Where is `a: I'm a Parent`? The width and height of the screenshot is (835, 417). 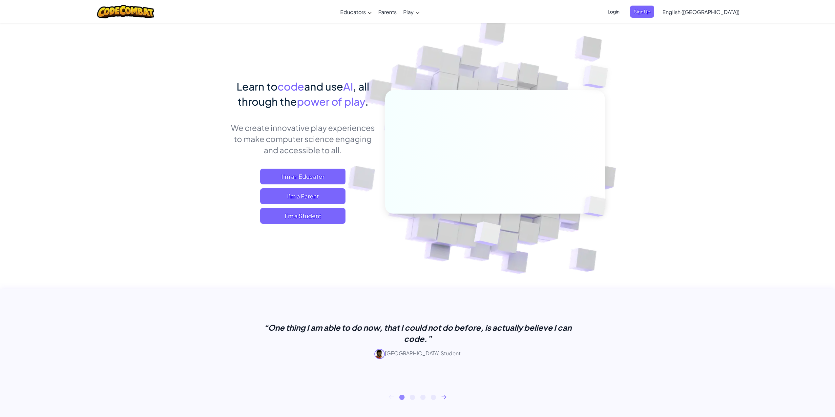
a: I'm a Parent is located at coordinates (303, 196).